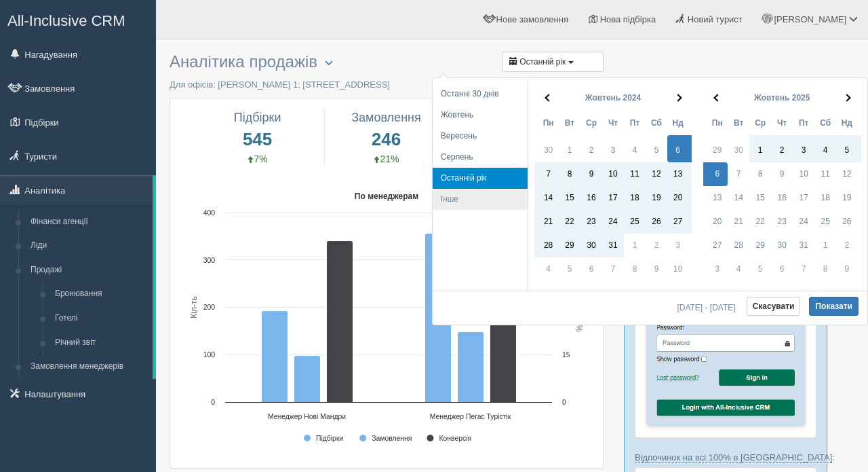  I want to click on li: Серпень, so click(481, 157).